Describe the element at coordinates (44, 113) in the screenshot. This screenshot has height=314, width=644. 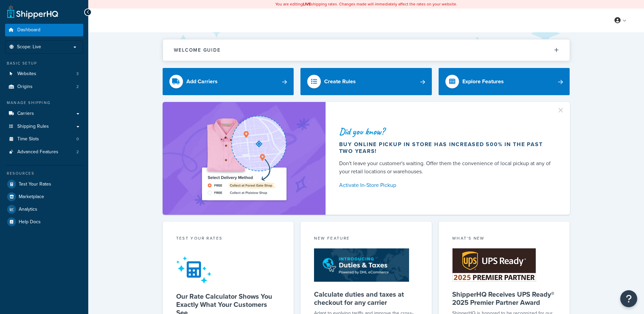
I see `a: Carriers` at that location.